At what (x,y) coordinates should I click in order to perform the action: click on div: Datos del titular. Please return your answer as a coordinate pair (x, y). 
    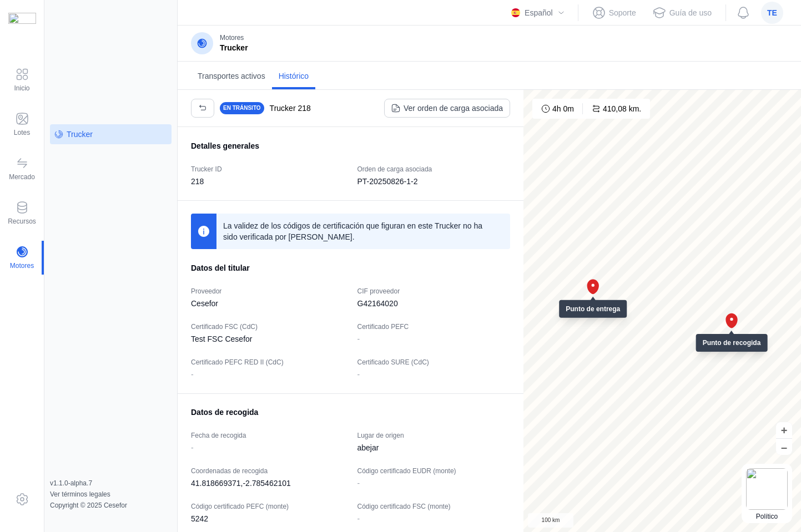
    Looking at the image, I should click on (350, 268).